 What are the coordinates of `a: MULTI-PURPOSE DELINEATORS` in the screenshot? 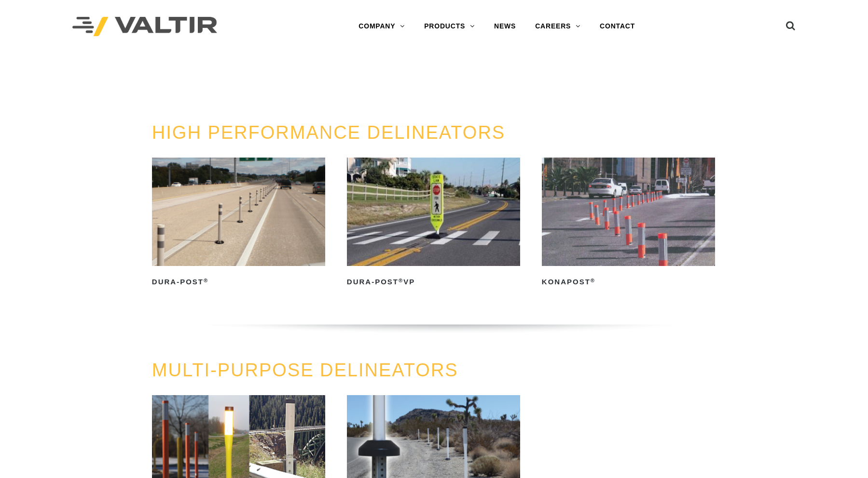 It's located at (305, 370).